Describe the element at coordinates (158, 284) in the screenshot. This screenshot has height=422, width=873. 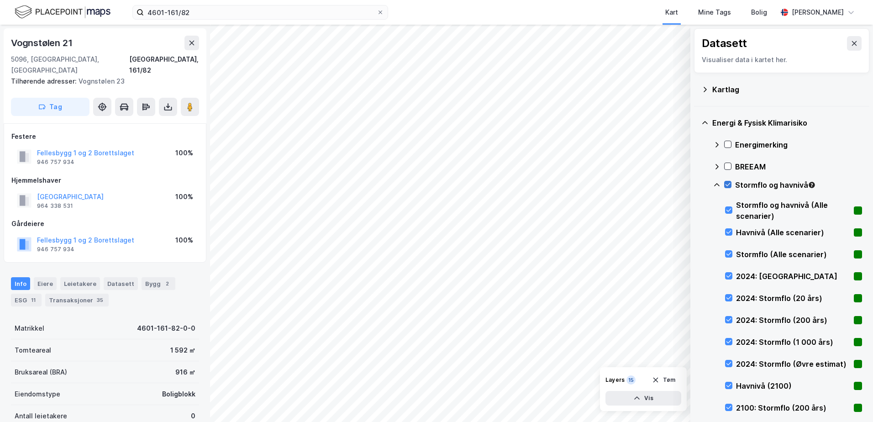
I see `div: Bygg` at that location.